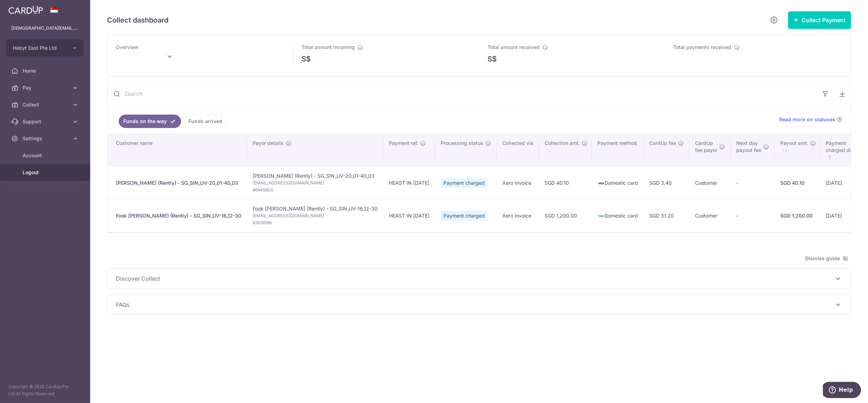 The image size is (868, 403). Describe the element at coordinates (46, 155) in the screenshot. I see `span: Account` at that location.